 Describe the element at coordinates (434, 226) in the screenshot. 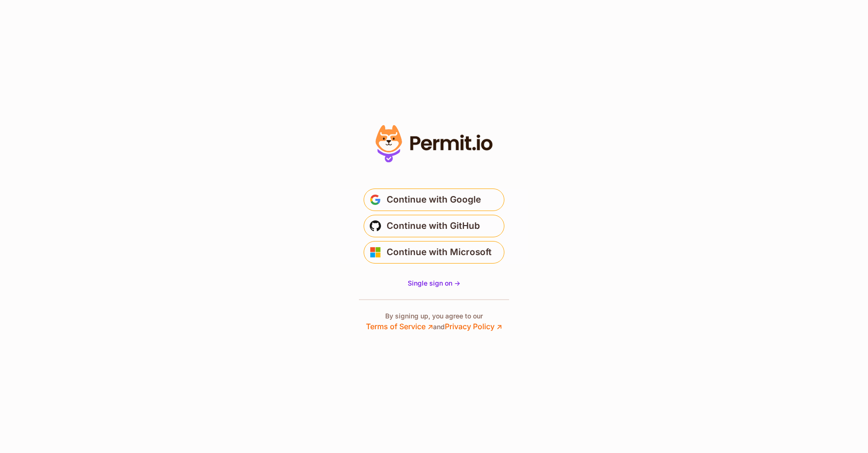

I see `button: Continue with GitHub` at that location.